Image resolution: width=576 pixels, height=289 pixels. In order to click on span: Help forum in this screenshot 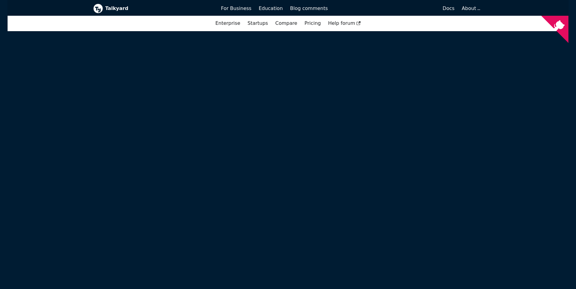, I will do `click(345, 23)`.